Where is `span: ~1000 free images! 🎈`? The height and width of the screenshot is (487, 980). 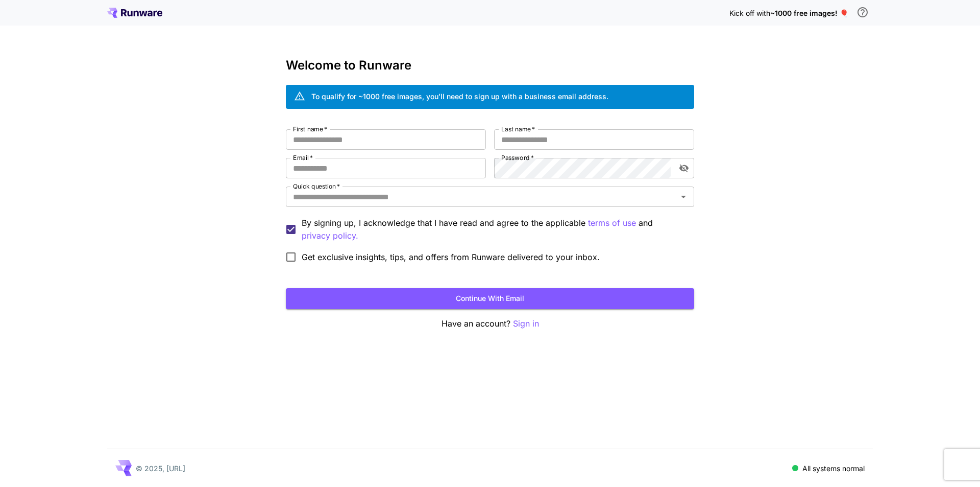 span: ~1000 free images! 🎈 is located at coordinates (809, 13).